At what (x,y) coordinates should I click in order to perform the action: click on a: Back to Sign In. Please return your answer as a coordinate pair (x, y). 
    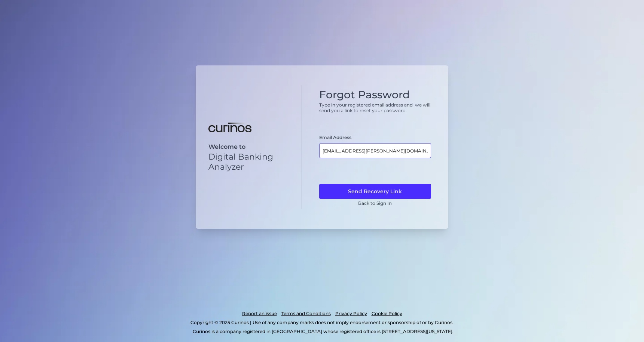
    Looking at the image, I should click on (375, 203).